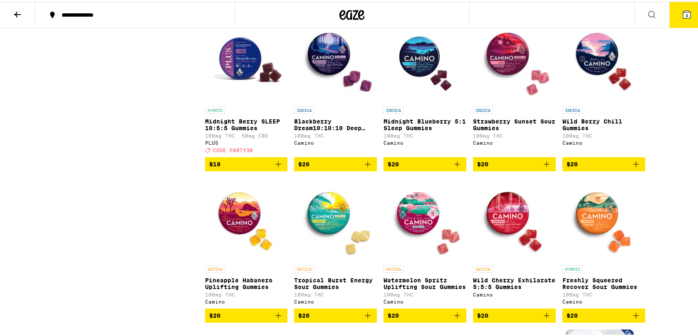 This screenshot has width=698, height=336. I want to click on img: Camino - Tropical Burst Energy Sour Gummies, so click(335, 218).